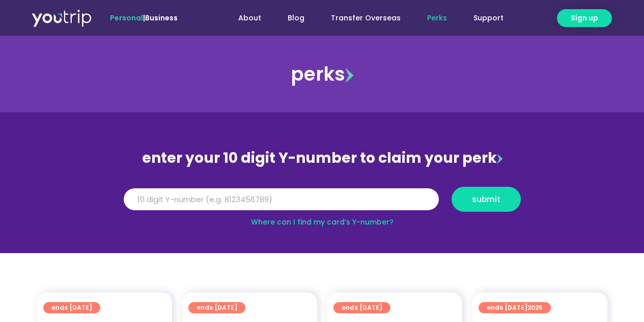 The height and width of the screenshot is (322, 644). Describe the element at coordinates (437, 18) in the screenshot. I see `a: Perks` at that location.